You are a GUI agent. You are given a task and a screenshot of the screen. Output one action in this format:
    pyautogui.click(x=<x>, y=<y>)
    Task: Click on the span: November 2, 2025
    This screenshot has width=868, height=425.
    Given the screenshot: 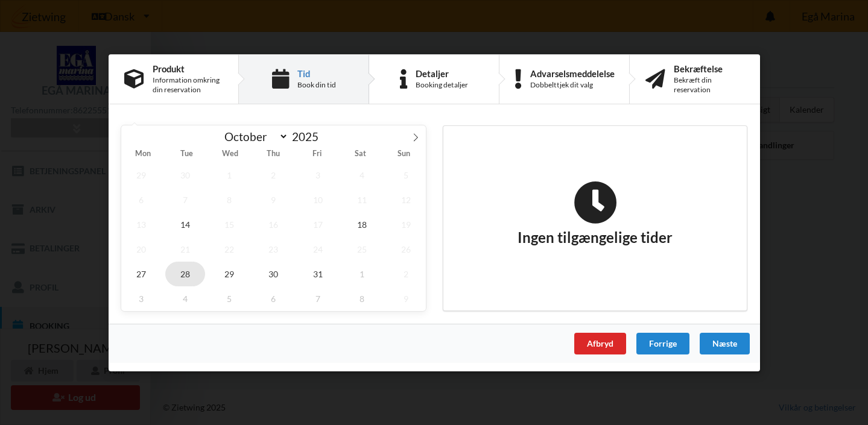 What is the action you would take?
    pyautogui.click(x=406, y=273)
    